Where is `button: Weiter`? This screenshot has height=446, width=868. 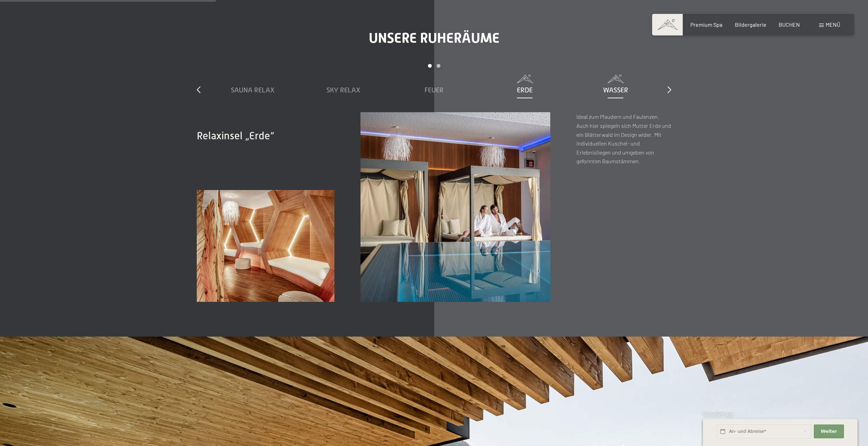
button: Weiter is located at coordinates (829, 432).